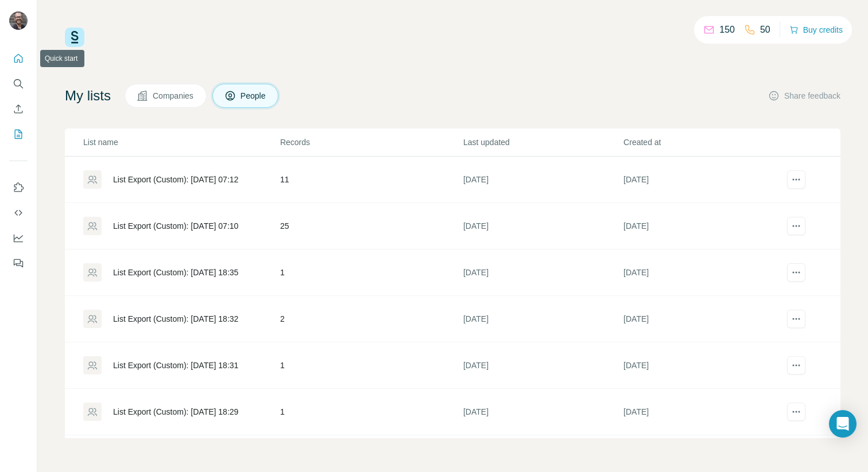 Image resolution: width=868 pixels, height=472 pixels. Describe the element at coordinates (18, 134) in the screenshot. I see `button: My lists` at that location.